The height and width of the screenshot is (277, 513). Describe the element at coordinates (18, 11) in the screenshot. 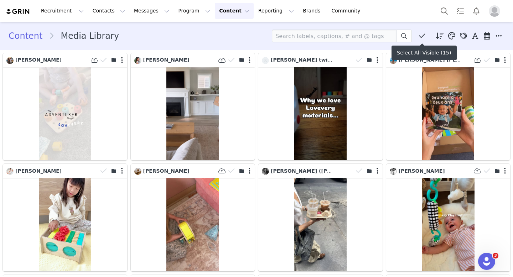

I see `a: grin logo` at that location.